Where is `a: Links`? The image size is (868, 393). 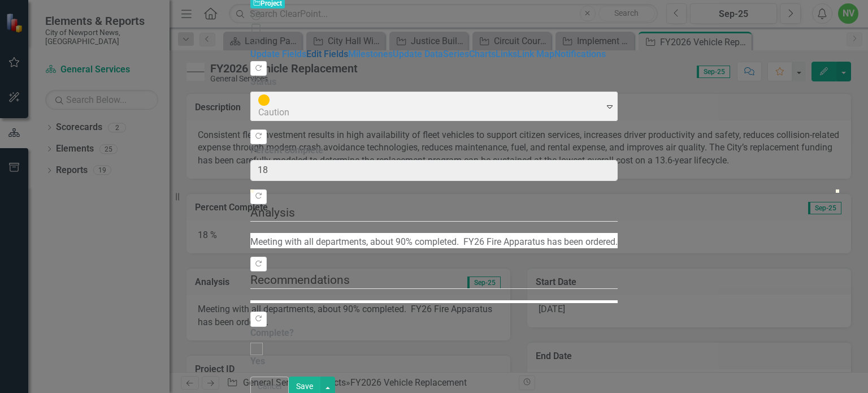 a: Links is located at coordinates (507, 54).